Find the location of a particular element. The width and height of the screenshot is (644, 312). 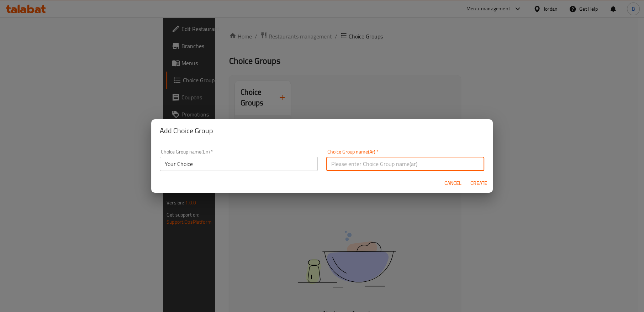

button: Cancel is located at coordinates (453, 183).